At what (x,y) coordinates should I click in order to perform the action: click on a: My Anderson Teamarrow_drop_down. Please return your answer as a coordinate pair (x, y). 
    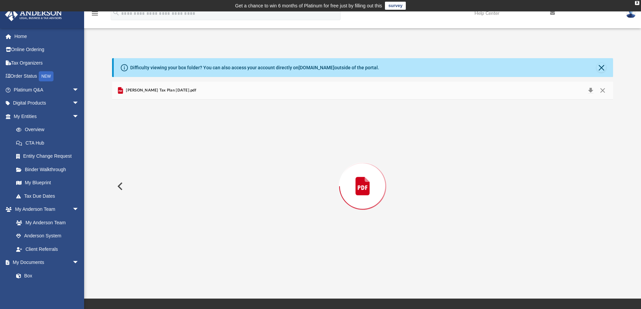
    Looking at the image, I should click on (45, 210).